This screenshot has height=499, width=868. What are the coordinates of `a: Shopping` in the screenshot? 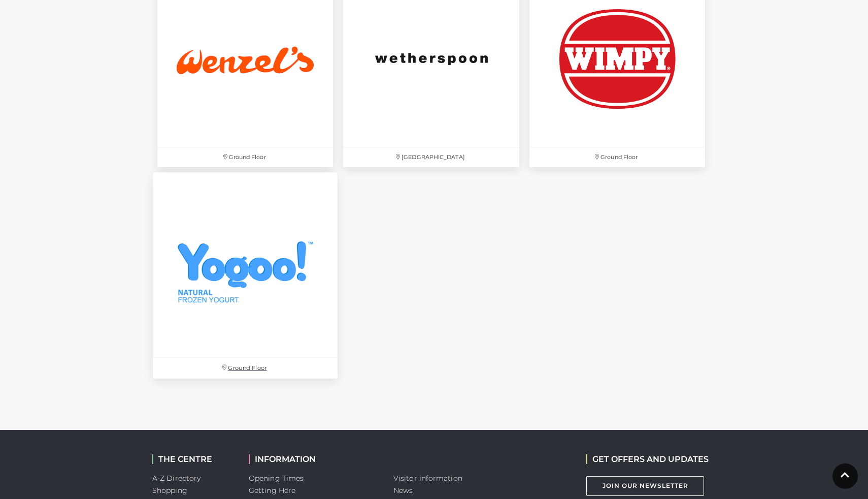 It's located at (170, 491).